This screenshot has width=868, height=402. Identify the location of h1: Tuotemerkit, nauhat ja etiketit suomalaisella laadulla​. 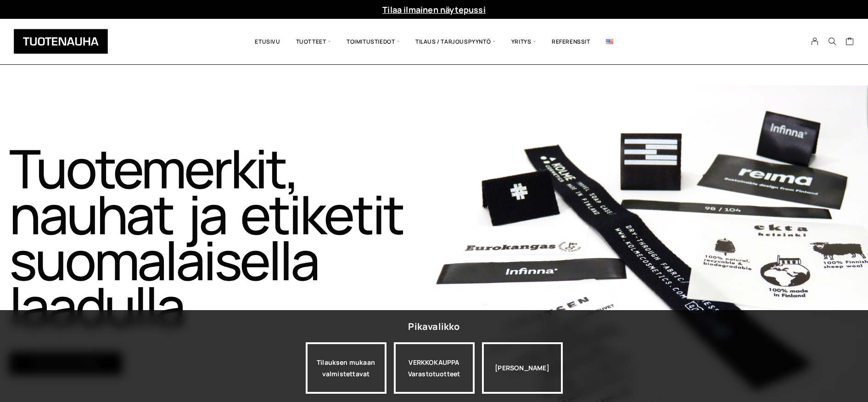
(221, 237).